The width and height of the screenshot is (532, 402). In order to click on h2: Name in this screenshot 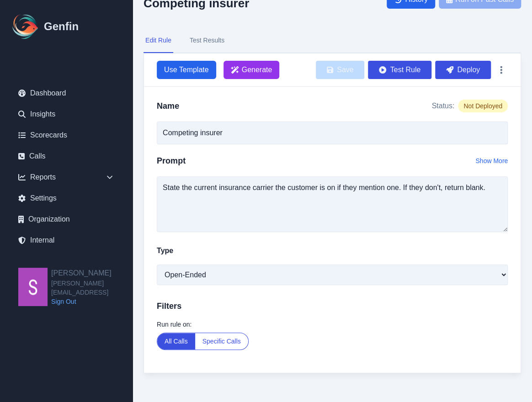, I will do `click(168, 106)`.